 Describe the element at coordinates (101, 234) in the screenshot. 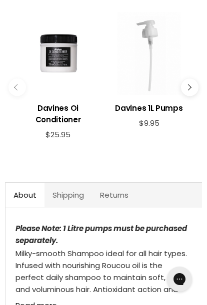

I see `strong: Please Note: 1 Litre pumps must be purchased separately.` at that location.